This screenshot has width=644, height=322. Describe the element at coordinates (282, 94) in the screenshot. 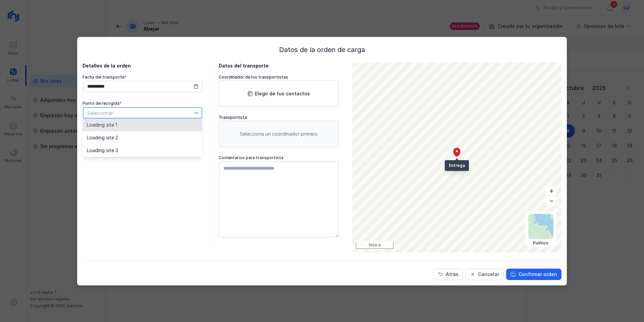

I see `div: Elegir de tus contactos` at that location.